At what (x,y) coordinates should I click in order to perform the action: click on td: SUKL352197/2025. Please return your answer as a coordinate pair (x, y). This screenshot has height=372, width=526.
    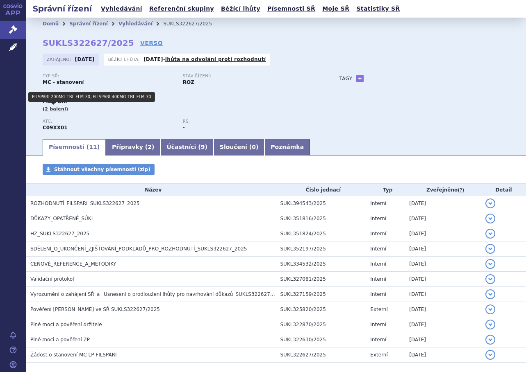
    Looking at the image, I should click on (321, 249).